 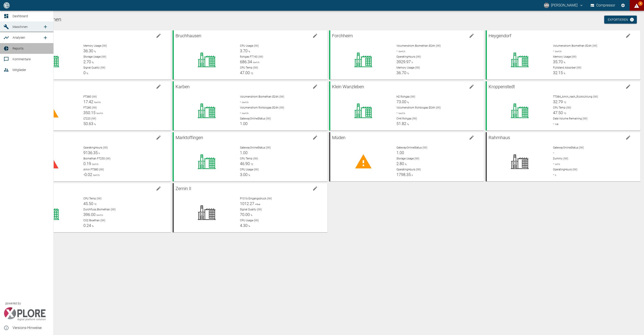 I want to click on span: 50.63, so click(x=88, y=124).